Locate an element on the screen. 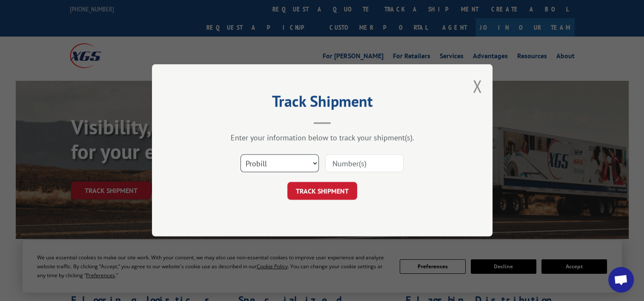 This screenshot has height=301, width=644. input: Number(s) is located at coordinates (364, 164).